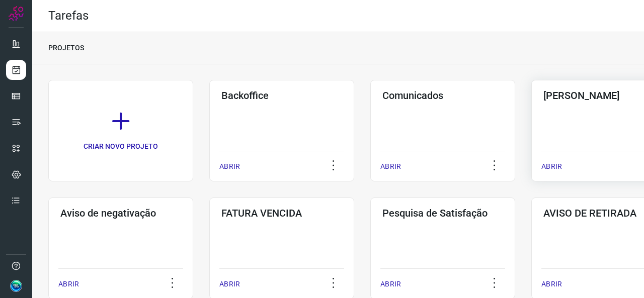 This screenshot has height=298, width=644. What do you see at coordinates (66, 48) in the screenshot?
I see `p: PROJETOS` at bounding box center [66, 48].